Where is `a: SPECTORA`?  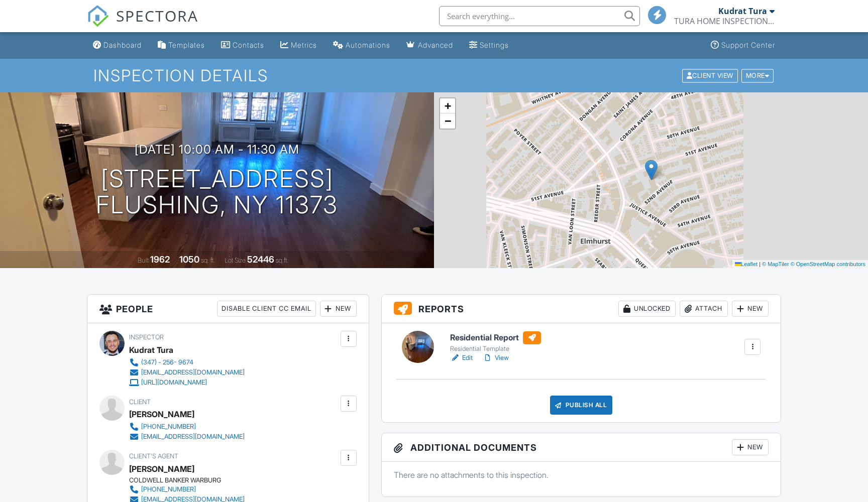 a: SPECTORA is located at coordinates (143, 24).